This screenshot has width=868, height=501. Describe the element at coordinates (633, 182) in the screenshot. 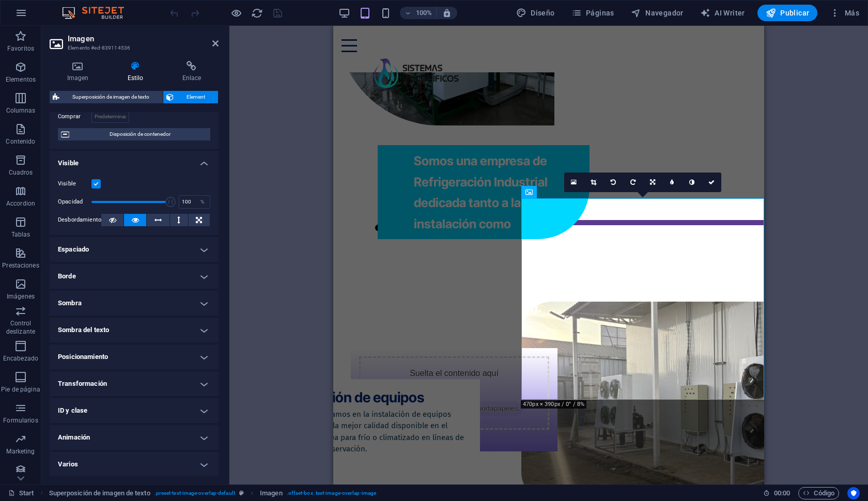

I see `a: Girar 90° a la derecha` at that location.